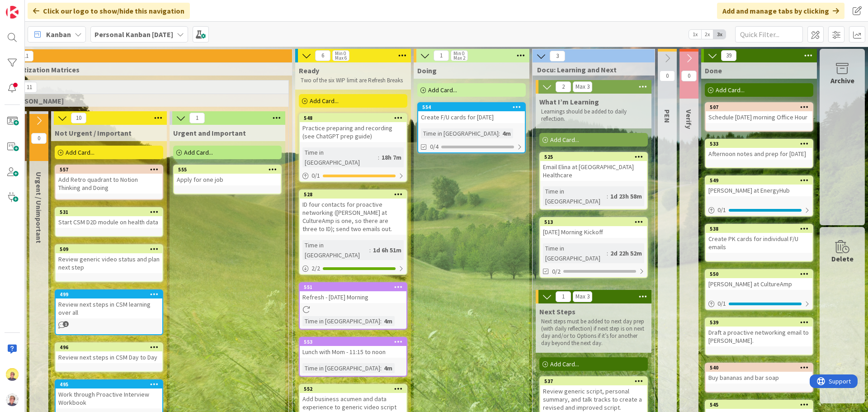 Image resolution: width=868 pixels, height=412 pixels. Describe the element at coordinates (111, 169) in the screenshot. I see `div: 557` at that location.